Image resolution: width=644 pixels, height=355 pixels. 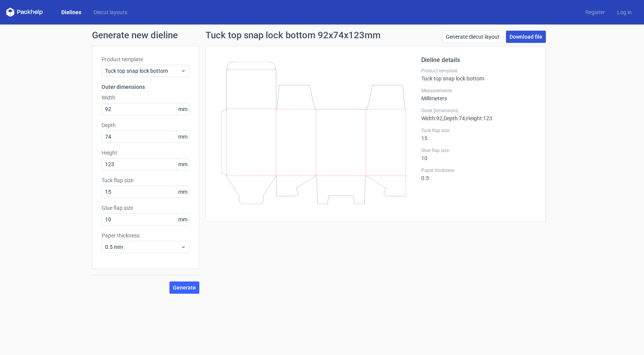 What do you see at coordinates (479, 154) in the screenshot?
I see `div: 10` at bounding box center [479, 154].